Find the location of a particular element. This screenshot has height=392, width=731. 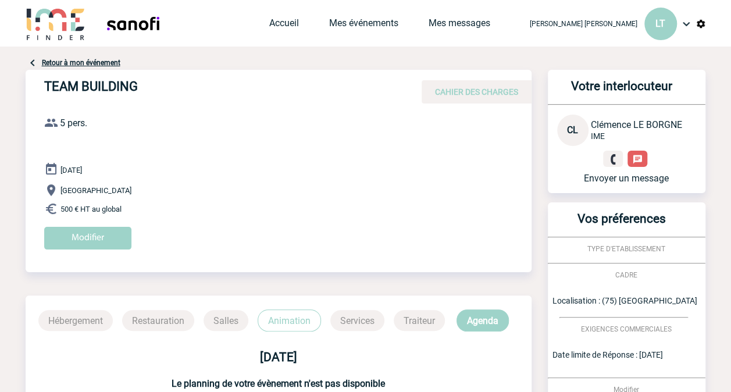

p: Animation is located at coordinates (289, 320).